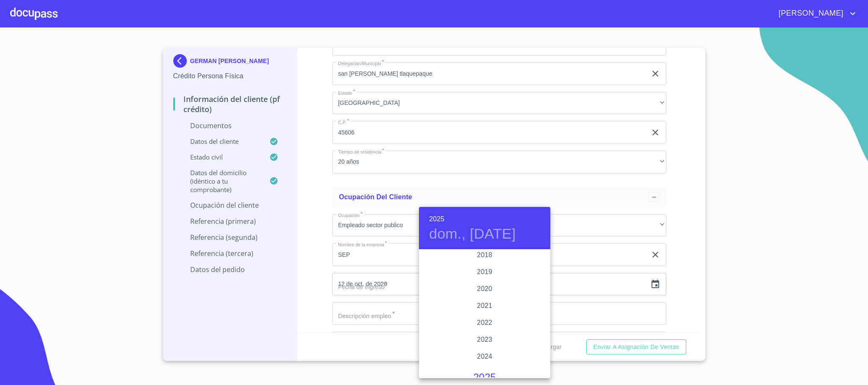  I want to click on div: 2022, so click(484, 323).